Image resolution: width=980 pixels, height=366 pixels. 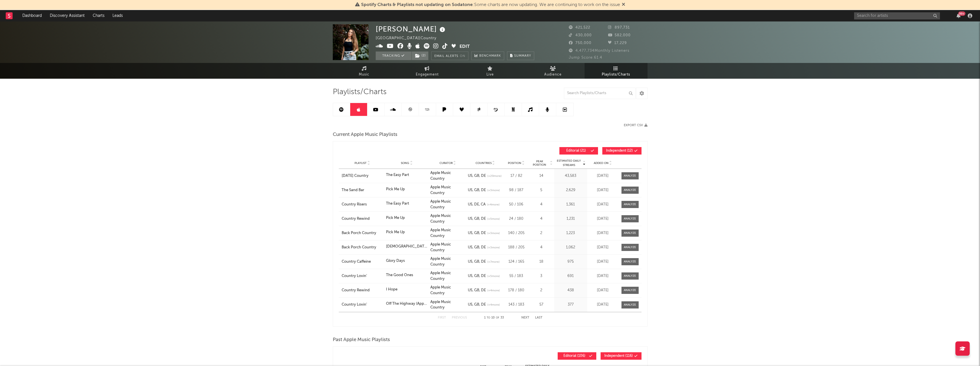 I want to click on div: 188 / 205, so click(x=516, y=248).